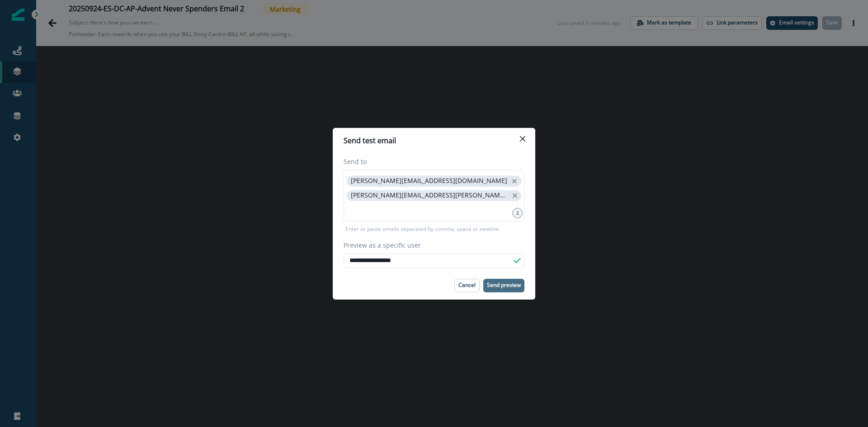  Describe the element at coordinates (504, 285) in the screenshot. I see `p: Send preview` at that location.